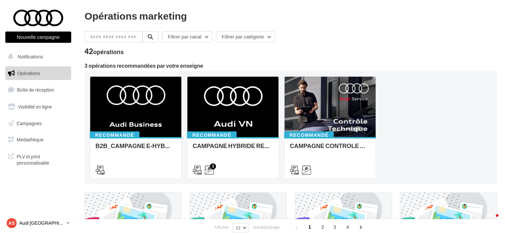 Image resolution: width=505 pixels, height=235 pixels. I want to click on span: Afficher, so click(221, 227).